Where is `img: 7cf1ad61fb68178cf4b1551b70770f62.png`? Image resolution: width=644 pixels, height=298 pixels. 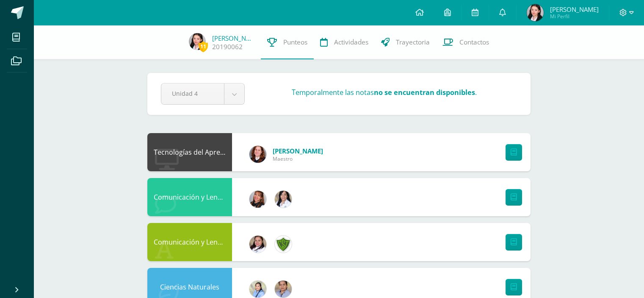 img: 7cf1ad61fb68178cf4b1551b70770f62.png is located at coordinates (283, 289).